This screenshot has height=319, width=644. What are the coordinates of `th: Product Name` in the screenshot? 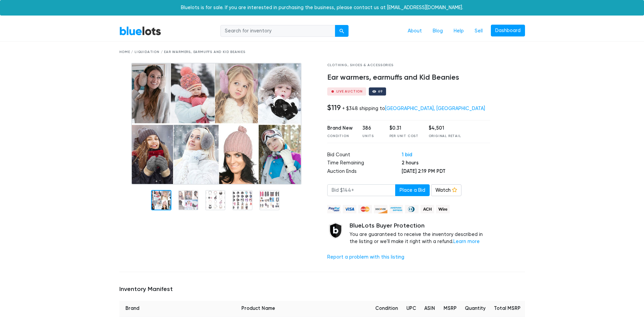 It's located at (258, 309).